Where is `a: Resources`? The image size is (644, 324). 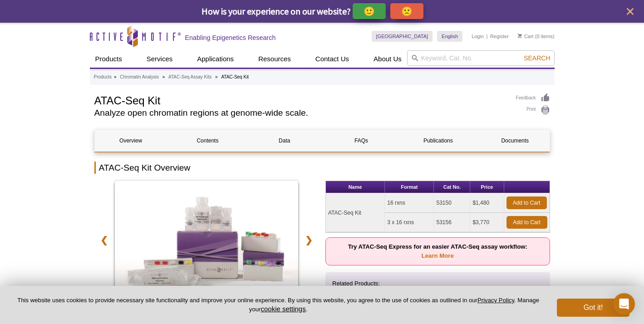 a: Resources is located at coordinates (275, 59).